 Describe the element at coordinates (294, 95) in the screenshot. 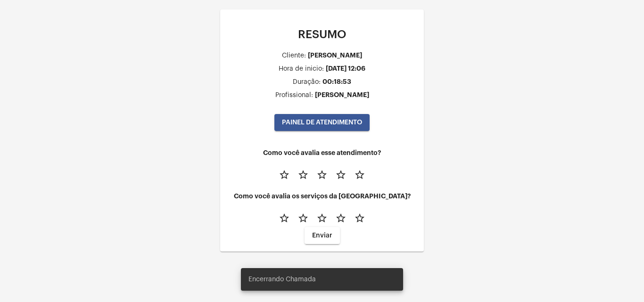

I see `div: Profissional:` at that location.